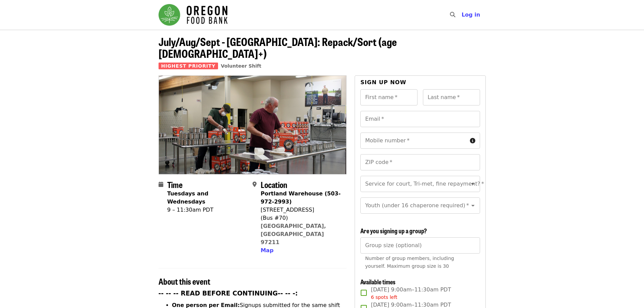  Describe the element at coordinates (241, 66) in the screenshot. I see `span: Volunteer Shift` at that location.